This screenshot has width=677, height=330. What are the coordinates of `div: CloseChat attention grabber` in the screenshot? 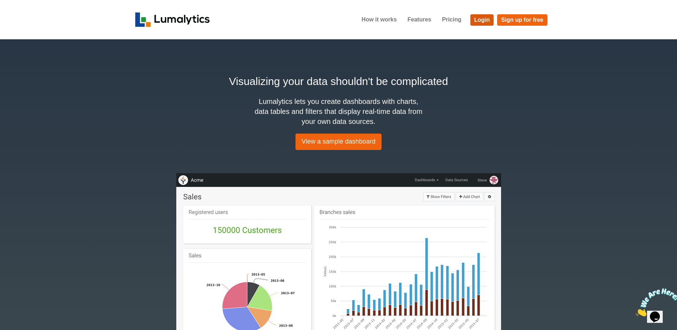 It's located at (22, 17).